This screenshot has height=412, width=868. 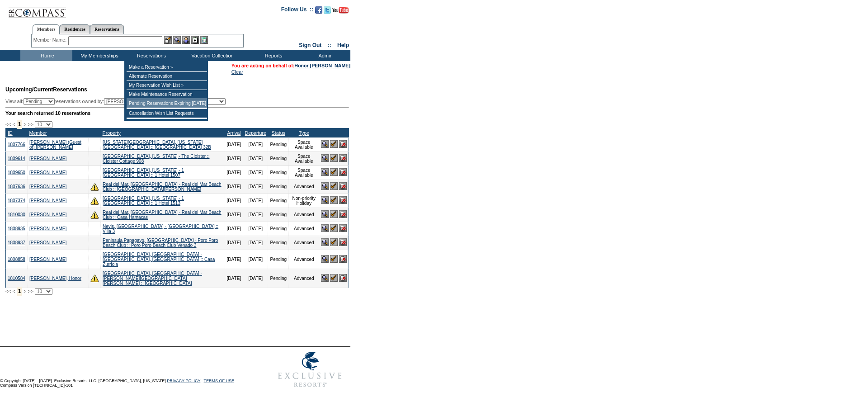 I want to click on a: Sign Out, so click(x=310, y=45).